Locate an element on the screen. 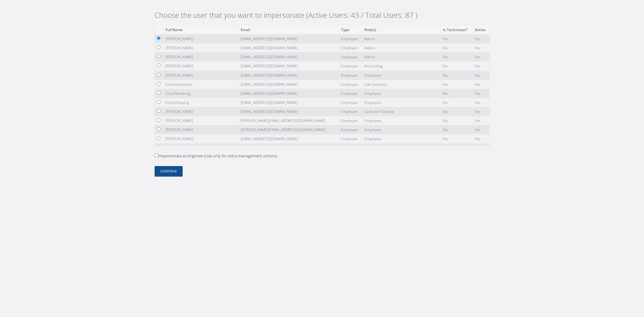  td: Cima Shipping is located at coordinates (201, 102).